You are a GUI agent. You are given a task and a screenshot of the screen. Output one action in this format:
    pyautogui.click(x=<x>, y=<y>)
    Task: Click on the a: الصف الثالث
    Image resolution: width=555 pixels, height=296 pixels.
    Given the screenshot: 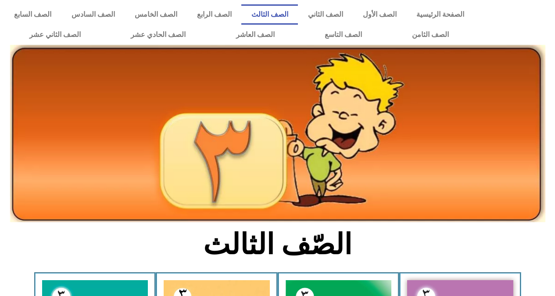 What is the action you would take?
    pyautogui.click(x=270, y=14)
    